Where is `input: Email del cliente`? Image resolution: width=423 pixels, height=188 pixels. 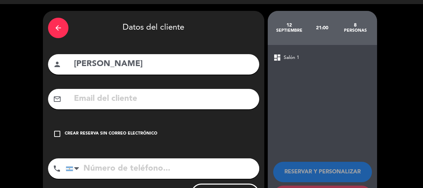 input: Email del cliente is located at coordinates (164, 99).